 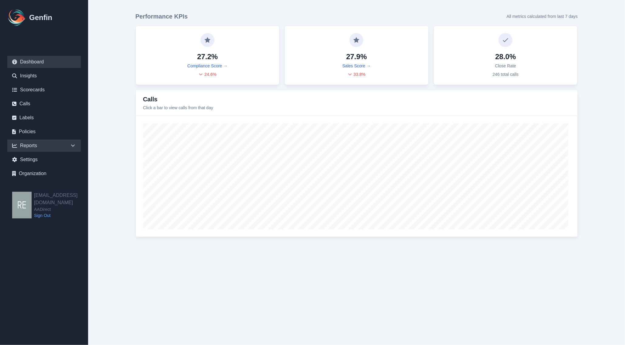 What do you see at coordinates (542, 16) in the screenshot?
I see `p: All metrics calculated from last 7 days` at bounding box center [542, 16].